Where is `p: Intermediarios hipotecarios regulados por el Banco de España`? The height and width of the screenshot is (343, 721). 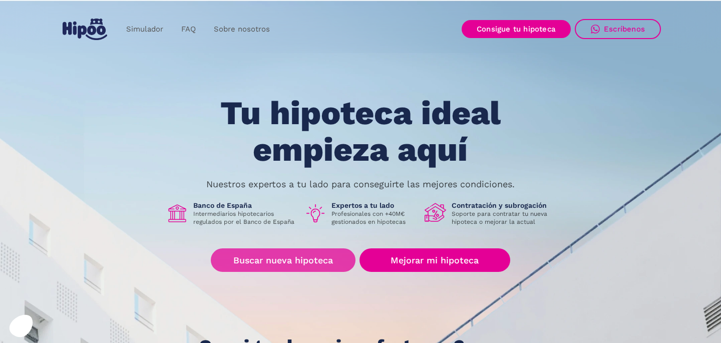
p: Intermediarios hipotecarios regulados por el Banco de España is located at coordinates (245, 218).